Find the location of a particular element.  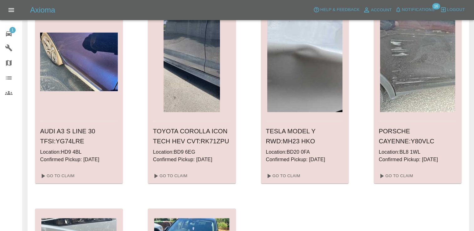

span: Notifications is located at coordinates (418, 10).